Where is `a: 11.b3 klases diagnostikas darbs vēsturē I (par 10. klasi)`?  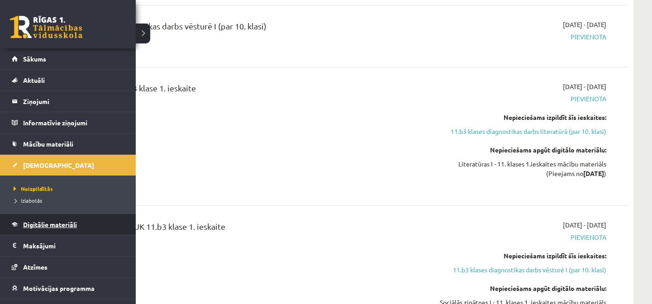 a: 11.b3 klases diagnostikas darbs vēsturē I (par 10. klasi) is located at coordinates (521, 270).